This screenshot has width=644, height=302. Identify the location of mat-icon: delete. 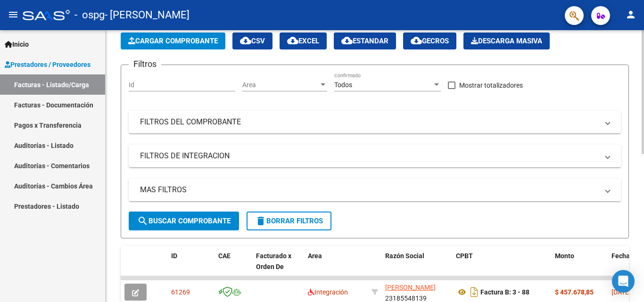
(261, 221).